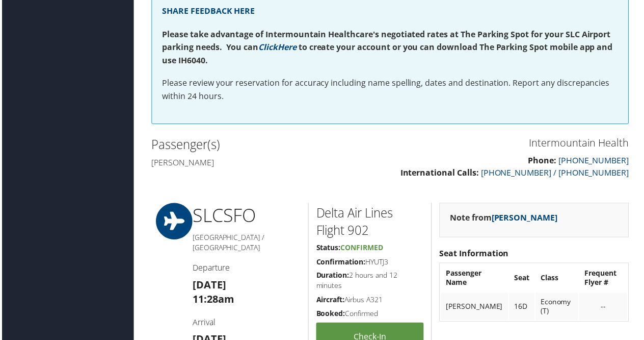 The height and width of the screenshot is (340, 644). What do you see at coordinates (387, 53) in the screenshot?
I see `strong: to create your account or you can download The Parking Spot mobile app and use IH6040.` at bounding box center [387, 53].